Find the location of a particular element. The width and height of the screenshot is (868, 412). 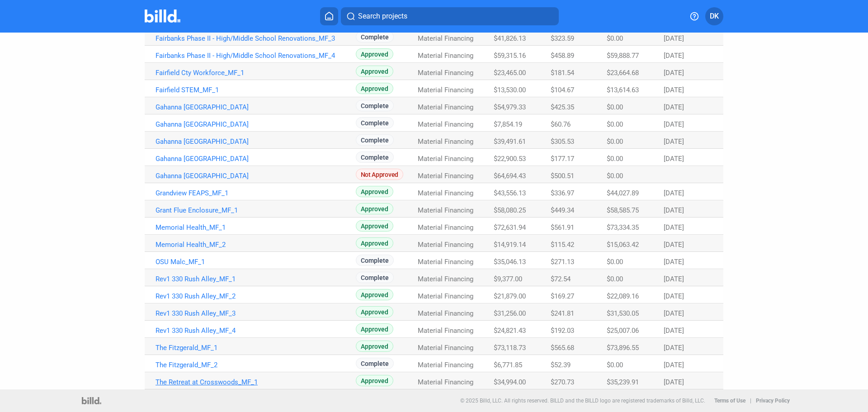

span: $39,491.61 is located at coordinates (510, 142).